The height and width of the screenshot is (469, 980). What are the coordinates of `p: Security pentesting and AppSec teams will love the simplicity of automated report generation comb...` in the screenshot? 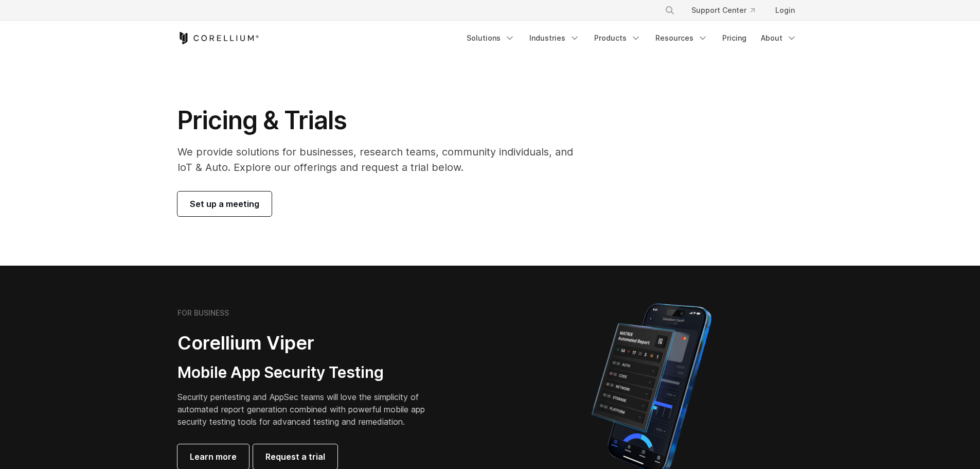 It's located at (309, 409).